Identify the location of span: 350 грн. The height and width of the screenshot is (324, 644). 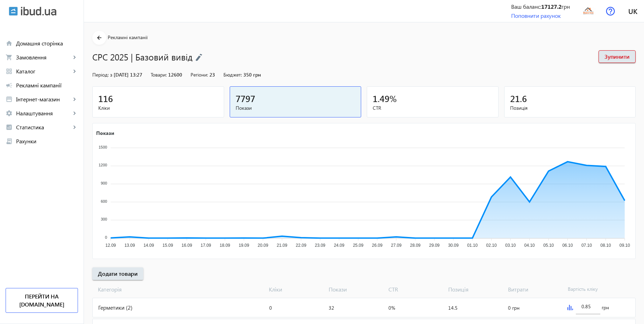
(252, 74).